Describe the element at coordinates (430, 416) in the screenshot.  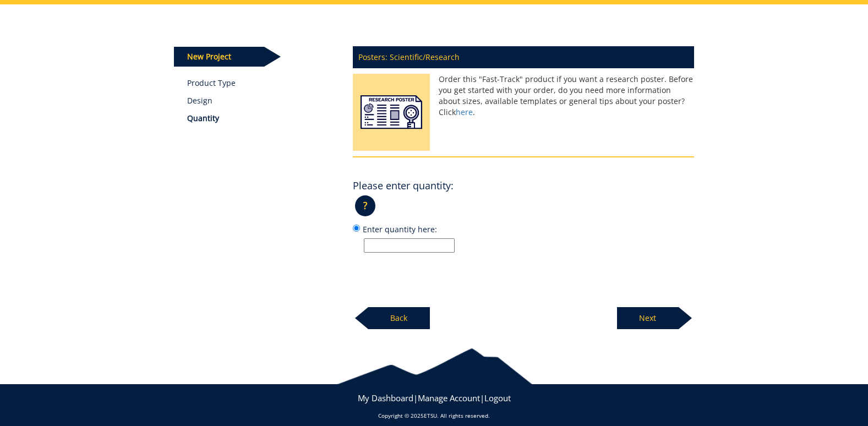
I see `a: ETSU` at that location.